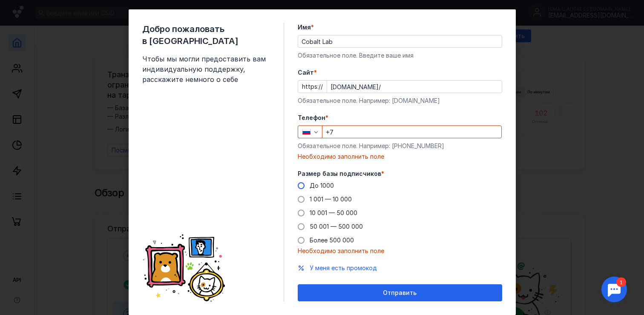 This screenshot has height=315, width=644. What do you see at coordinates (306, 73) in the screenshot?
I see `span: Cайт` at bounding box center [306, 73].